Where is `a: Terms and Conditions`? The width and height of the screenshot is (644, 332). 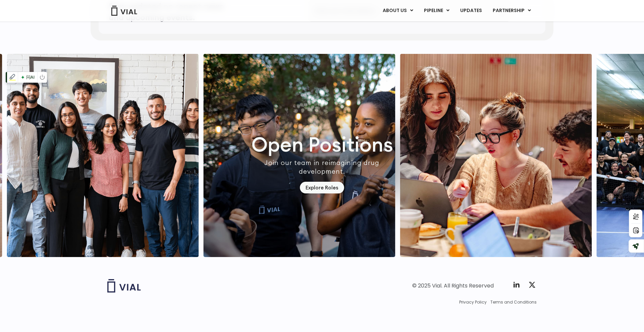 a: Terms and Conditions is located at coordinates (513, 302).